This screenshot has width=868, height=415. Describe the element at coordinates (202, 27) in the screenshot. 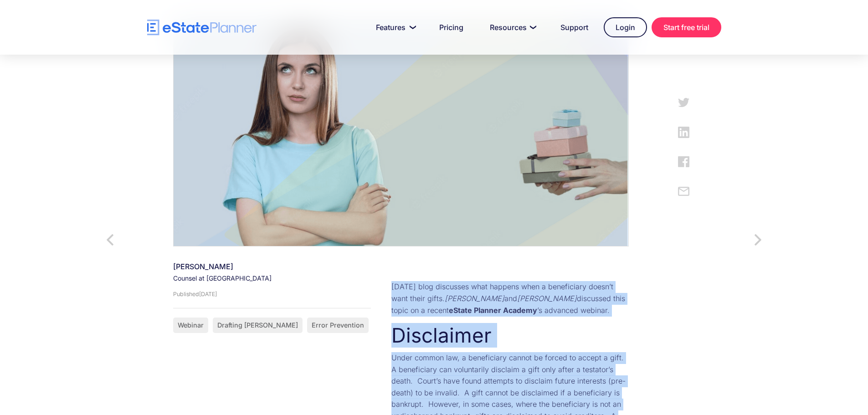

I see `a: home` at that location.